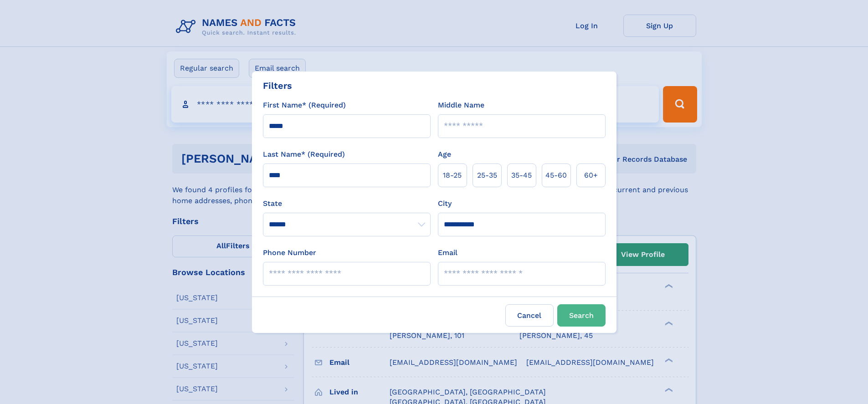 This screenshot has width=868, height=404. Describe the element at coordinates (447, 253) in the screenshot. I see `label: Email` at that location.